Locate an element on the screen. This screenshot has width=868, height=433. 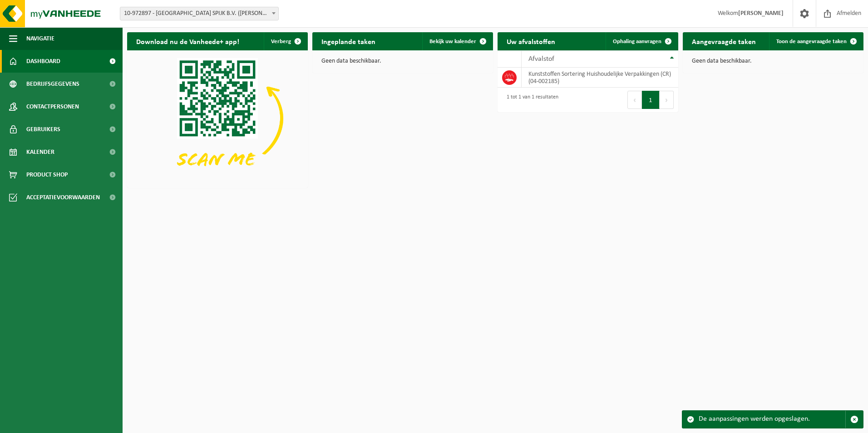
h2: Aangevraagde taken is located at coordinates (724, 41).